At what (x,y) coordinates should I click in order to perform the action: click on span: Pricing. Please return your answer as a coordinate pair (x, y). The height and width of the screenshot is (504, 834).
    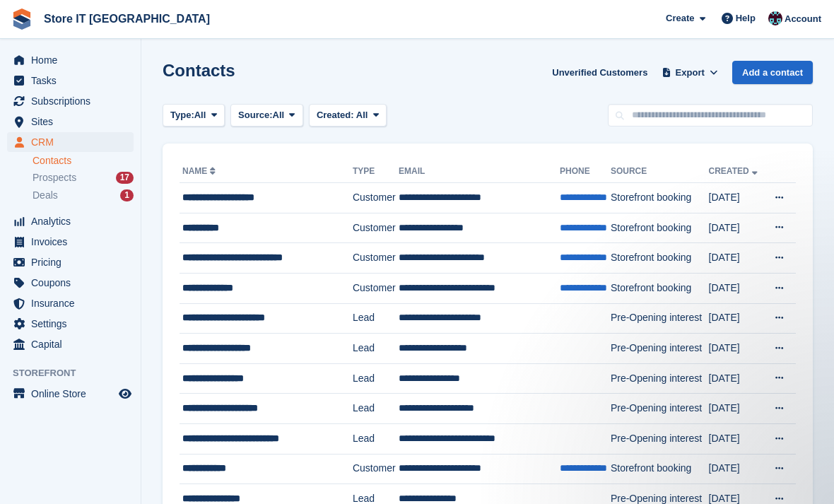
    Looking at the image, I should click on (73, 262).